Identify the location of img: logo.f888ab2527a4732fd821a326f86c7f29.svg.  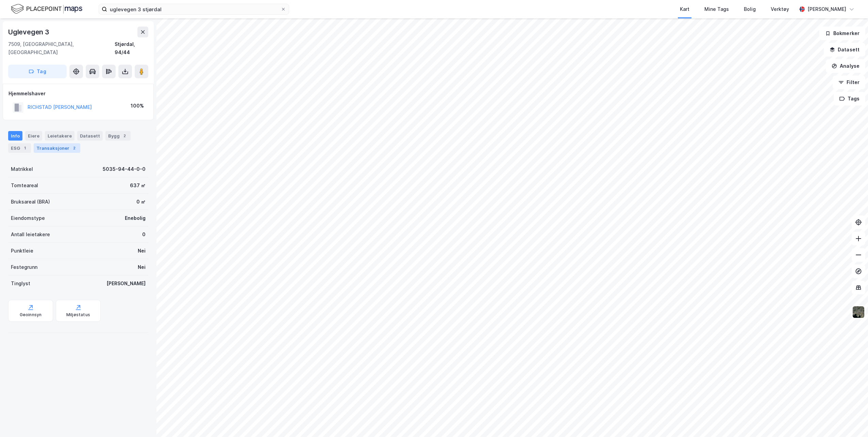
(47, 9).